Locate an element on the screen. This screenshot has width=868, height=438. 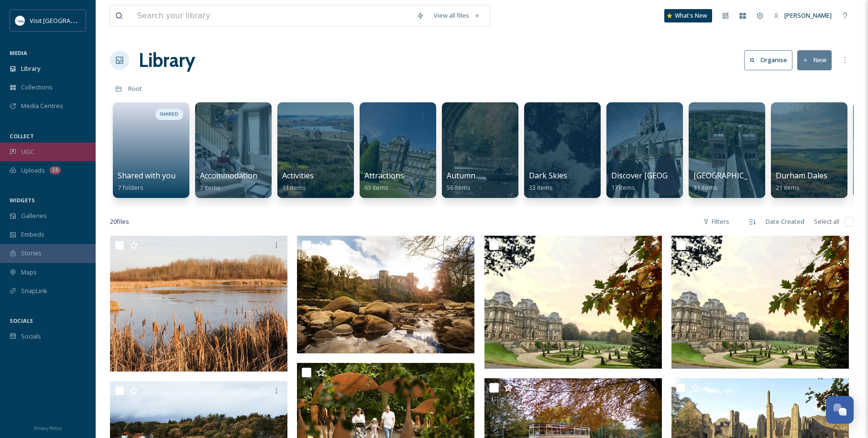
a: Attractions63 items is located at coordinates (384, 182).